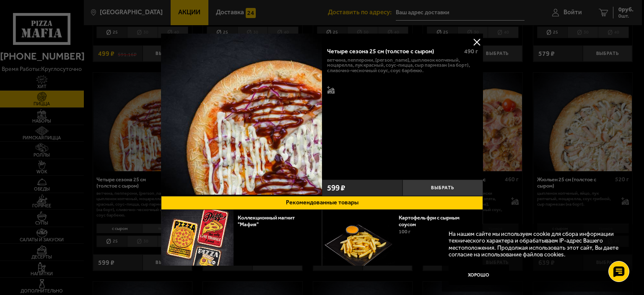 The image size is (644, 295). Describe the element at coordinates (242, 115) in the screenshot. I see `a: Четыре сезона 25 см (толстое с сыром)` at that location.